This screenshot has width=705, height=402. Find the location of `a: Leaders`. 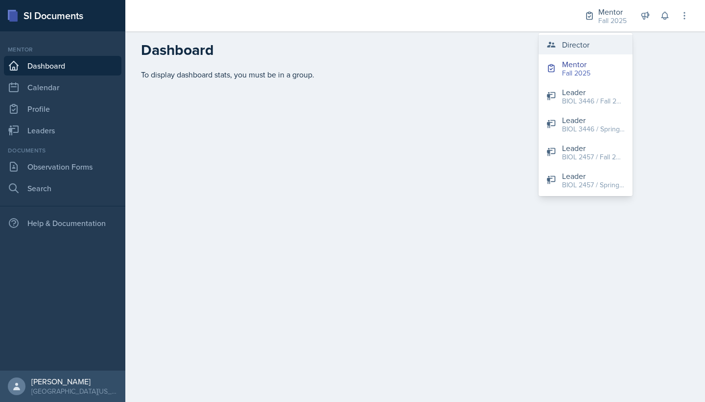

a: Leaders is located at coordinates (63, 130).